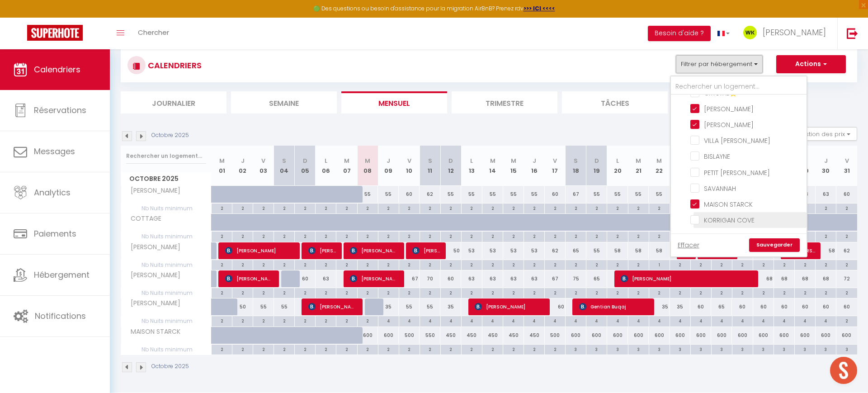 This screenshot has height=393, width=868. I want to click on span: Paiements, so click(55, 234).